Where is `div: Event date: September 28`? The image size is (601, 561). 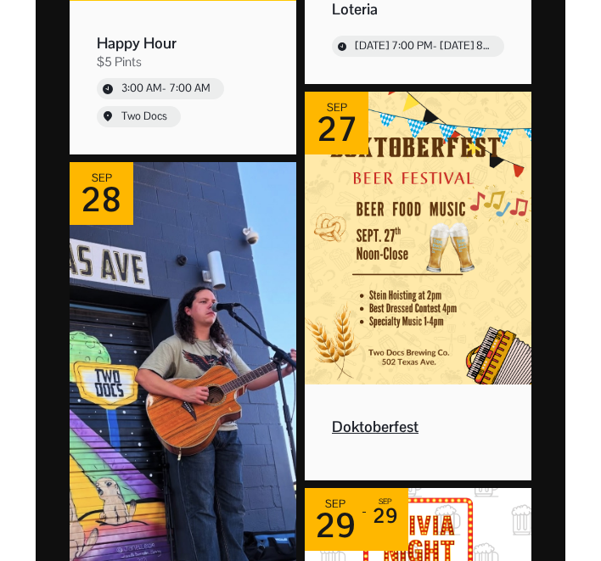 div: Event date: September 28 is located at coordinates (101, 194).